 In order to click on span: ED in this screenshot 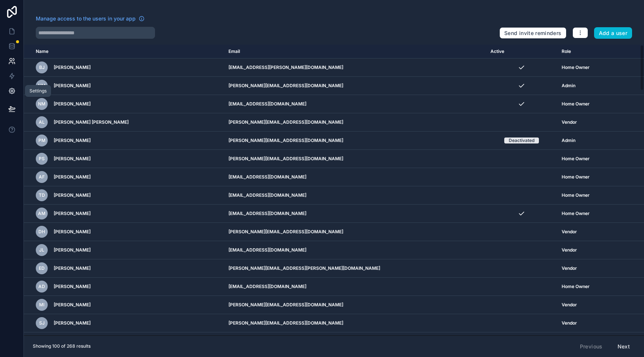, I will do `click(42, 269)`.